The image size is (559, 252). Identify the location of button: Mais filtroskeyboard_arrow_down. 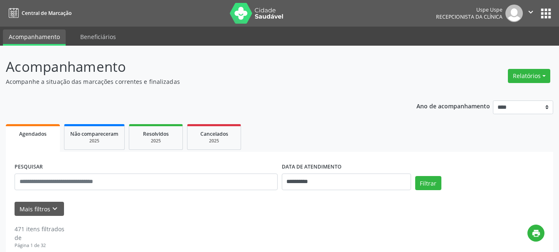
(39, 209).